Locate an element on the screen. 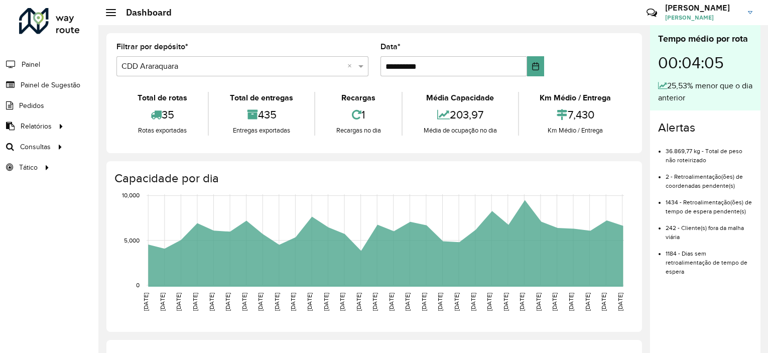 The width and height of the screenshot is (768, 353). h4: Alertas is located at coordinates (705, 127).